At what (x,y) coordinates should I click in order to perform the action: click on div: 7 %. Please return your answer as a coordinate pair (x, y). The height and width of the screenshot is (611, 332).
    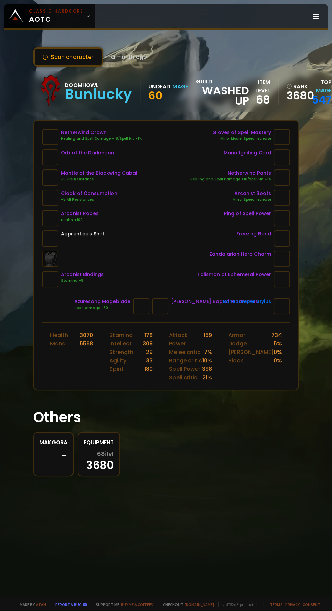
    Looking at the image, I should click on (208, 352).